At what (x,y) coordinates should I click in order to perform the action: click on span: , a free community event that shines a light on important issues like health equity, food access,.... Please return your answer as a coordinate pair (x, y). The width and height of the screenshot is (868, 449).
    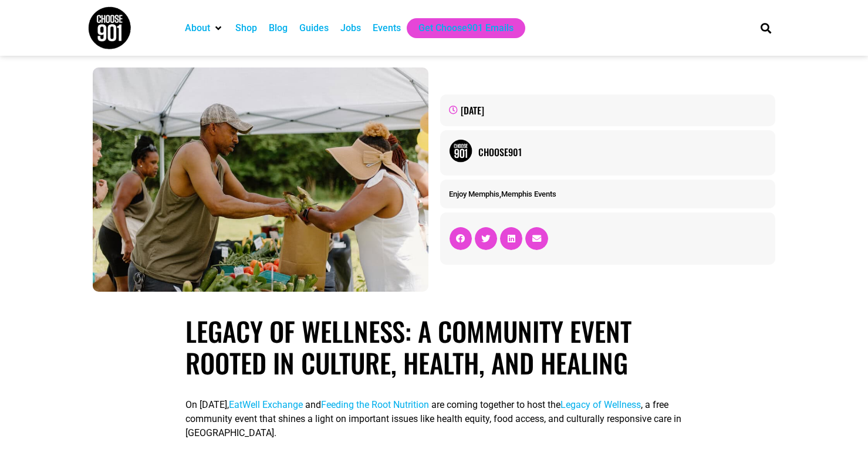
    Looking at the image, I should click on (433, 419).